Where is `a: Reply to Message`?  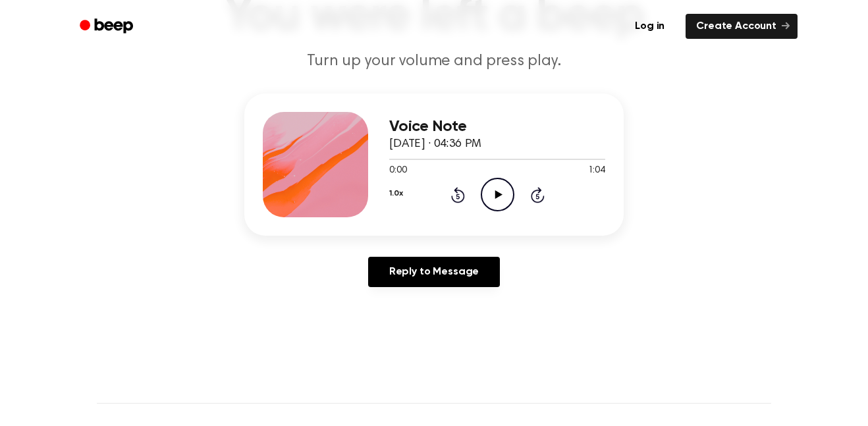
a: Reply to Message is located at coordinates (434, 272).